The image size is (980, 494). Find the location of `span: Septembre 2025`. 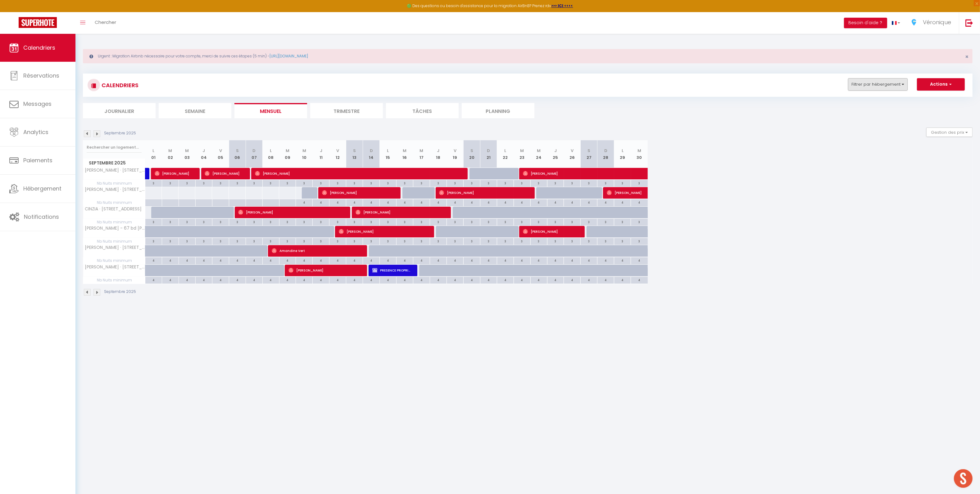

span: Septembre 2025 is located at coordinates (114, 163).